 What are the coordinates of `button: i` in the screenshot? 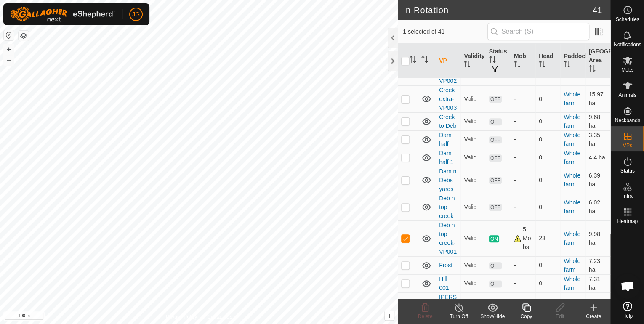 It's located at (389, 315).